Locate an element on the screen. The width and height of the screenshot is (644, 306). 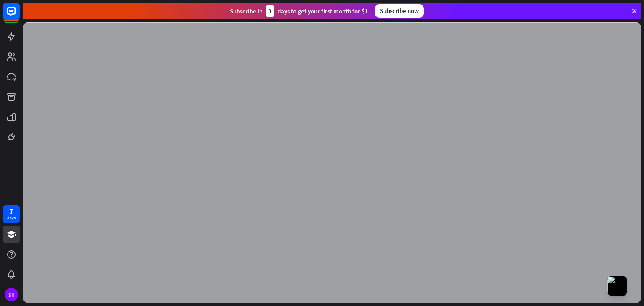
div: SH is located at coordinates (12, 294).